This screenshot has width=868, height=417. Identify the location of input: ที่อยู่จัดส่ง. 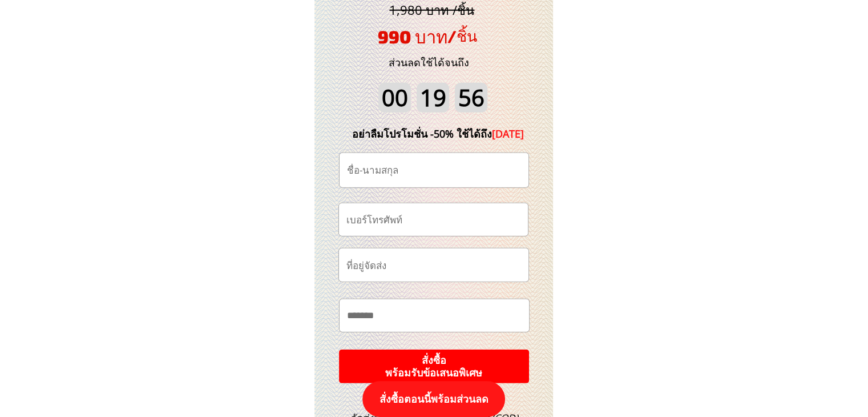
(434, 265).